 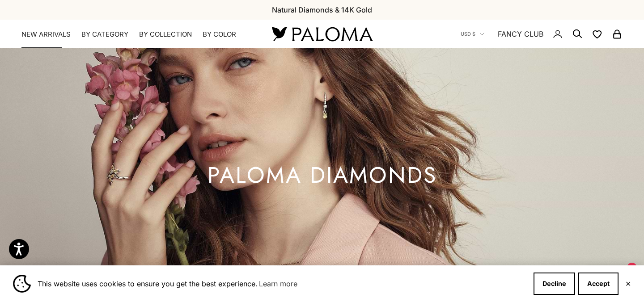 What do you see at coordinates (104, 34) in the screenshot?
I see `summary: By Category` at bounding box center [104, 34].